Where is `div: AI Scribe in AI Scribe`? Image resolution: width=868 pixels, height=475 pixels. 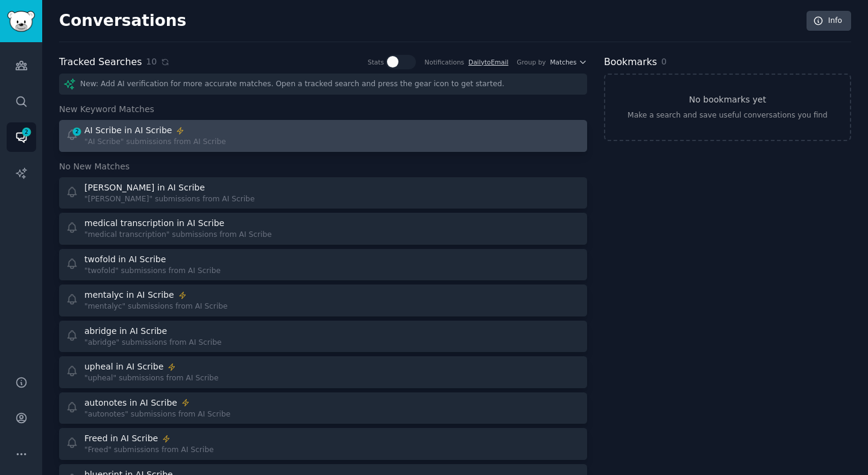 div: AI Scribe in AI Scribe is located at coordinates (128, 130).